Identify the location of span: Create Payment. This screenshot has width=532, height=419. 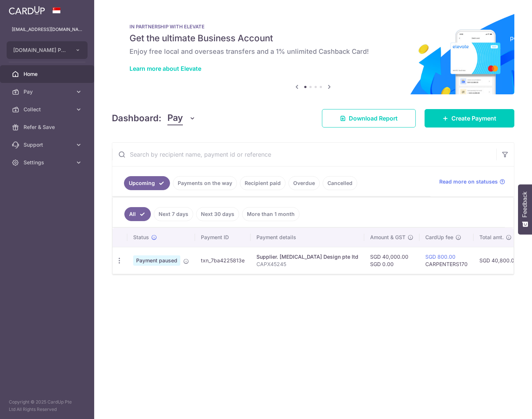
(474, 118).